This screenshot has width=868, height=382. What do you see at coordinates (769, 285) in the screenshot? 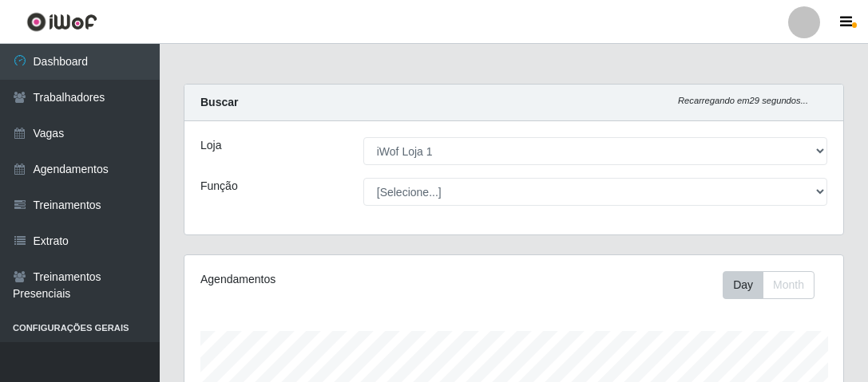
I see `div: First group` at bounding box center [769, 285].